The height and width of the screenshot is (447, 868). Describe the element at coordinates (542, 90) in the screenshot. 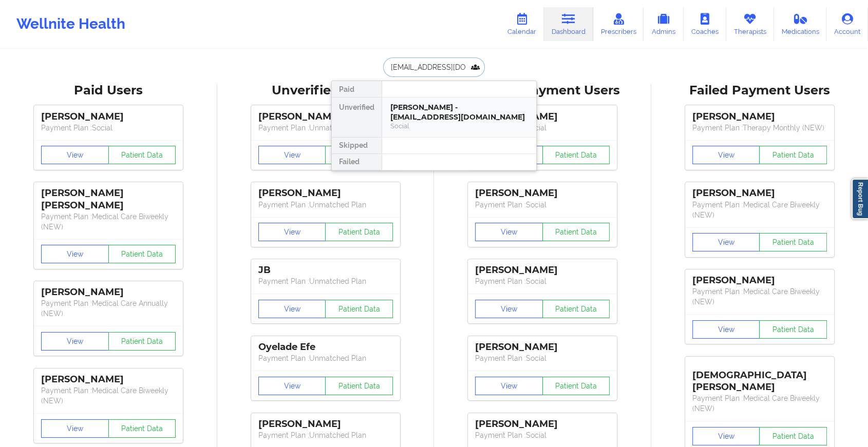

I see `div: Skipped Payment Users` at that location.